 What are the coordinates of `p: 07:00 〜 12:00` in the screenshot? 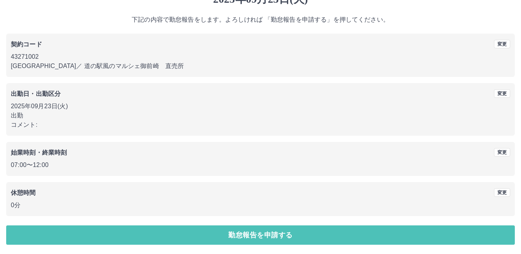 It's located at (260, 165).